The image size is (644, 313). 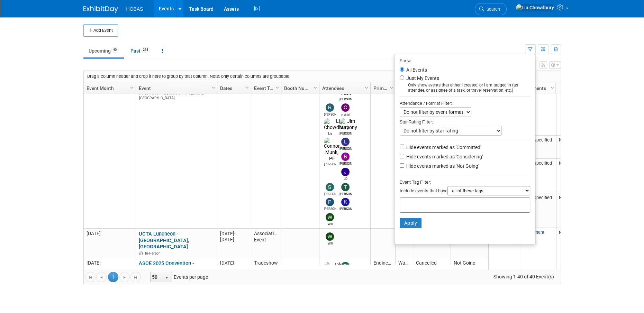 What do you see at coordinates (469, 283) in the screenshot?
I see `td: Not Going` at bounding box center [469, 283].